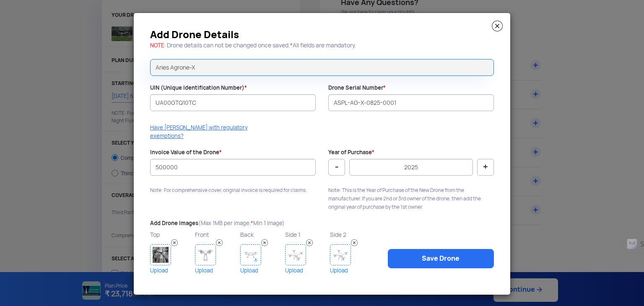 The width and height of the screenshot is (644, 306). What do you see at coordinates (233, 190) in the screenshot?
I see `p: Note: For comprehensive cover, original invoice is required for claims.` at bounding box center [233, 190].